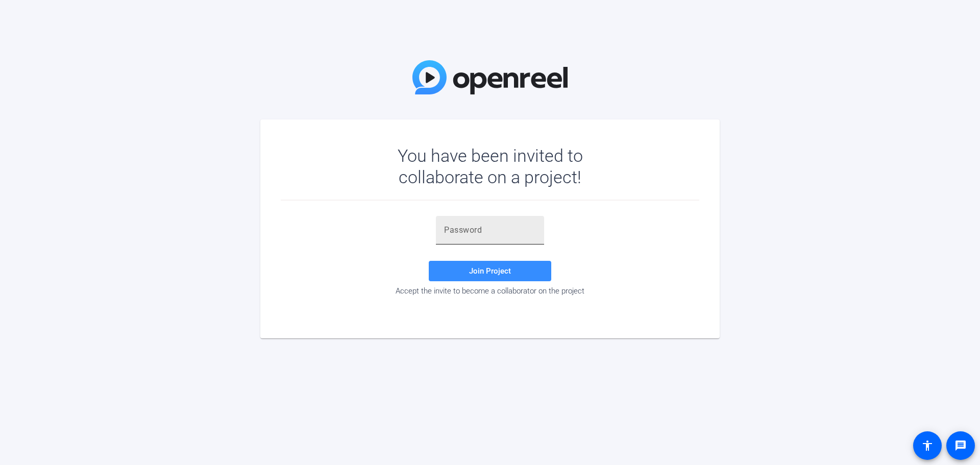 This screenshot has height=465, width=980. What do you see at coordinates (490, 230) in the screenshot?
I see `input: Password` at bounding box center [490, 230].